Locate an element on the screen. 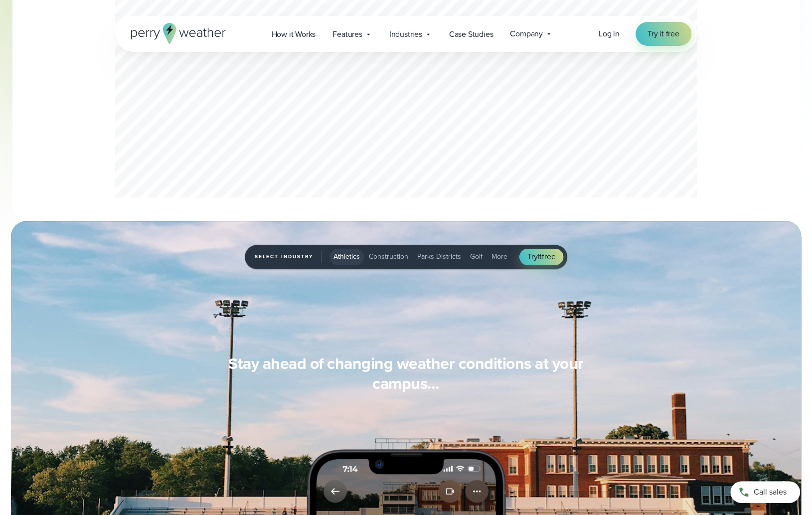  span: Golf is located at coordinates (476, 256).